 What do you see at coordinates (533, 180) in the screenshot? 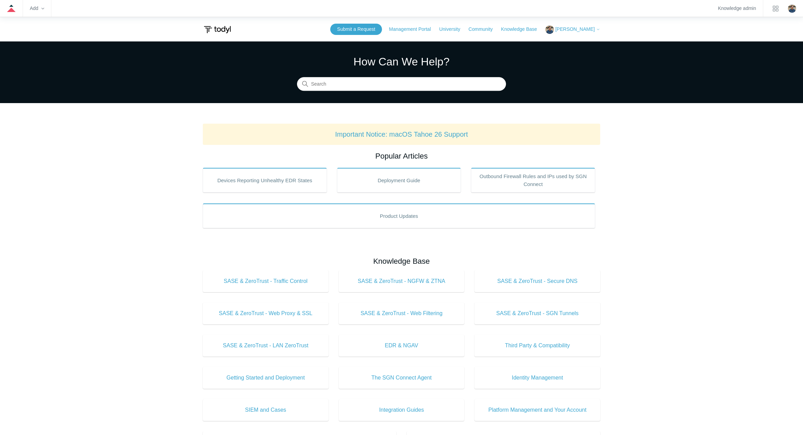
I see `a: Outbound Firewall Rules and IPs used by SGN Connect` at bounding box center [533, 180].